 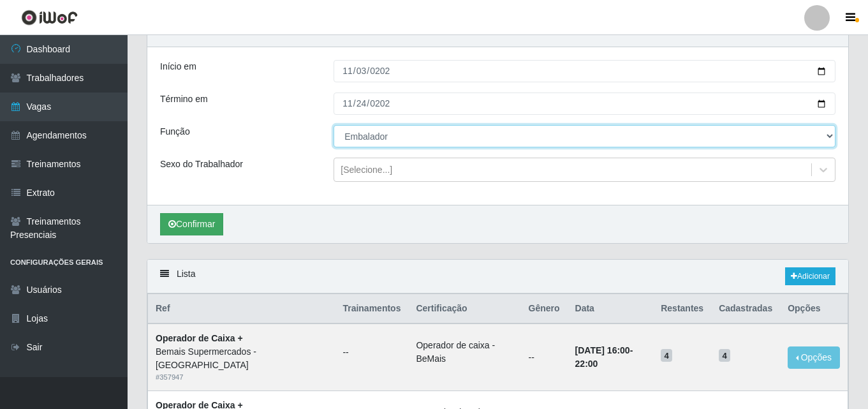 I want to click on div: Lista, so click(x=497, y=276).